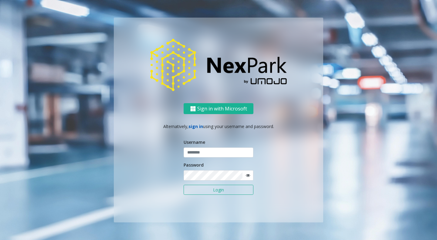 The height and width of the screenshot is (240, 437). What do you see at coordinates (219, 109) in the screenshot?
I see `button: Sign in with Microsoft` at bounding box center [219, 109].